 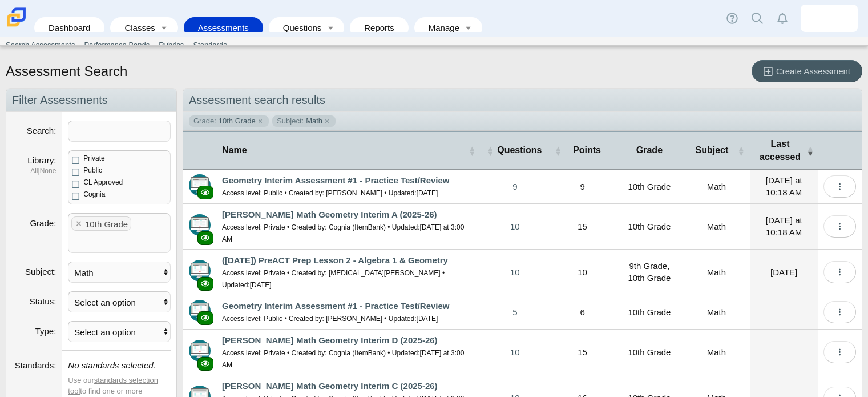 What do you see at coordinates (649, 150) in the screenshot?
I see `span: Grade` at bounding box center [649, 150].